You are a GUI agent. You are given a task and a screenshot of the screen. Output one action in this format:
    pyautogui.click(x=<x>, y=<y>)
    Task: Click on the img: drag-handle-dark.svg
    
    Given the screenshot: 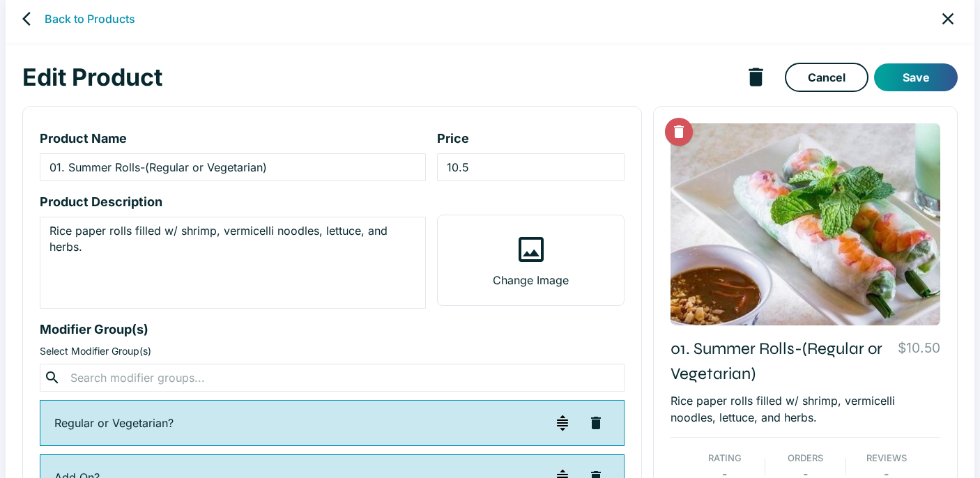 What is the action you would take?
    pyautogui.click(x=562, y=423)
    